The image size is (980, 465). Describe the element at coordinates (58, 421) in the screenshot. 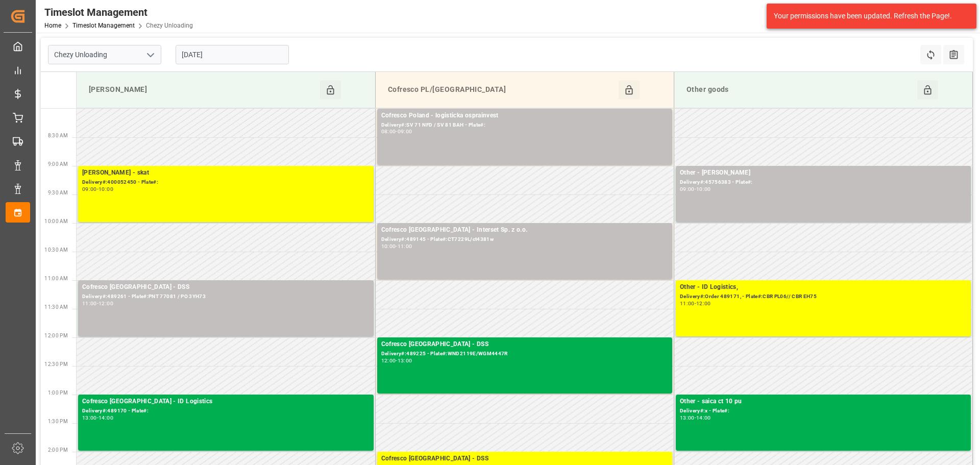

I see `span: 1:30 PM` at that location.